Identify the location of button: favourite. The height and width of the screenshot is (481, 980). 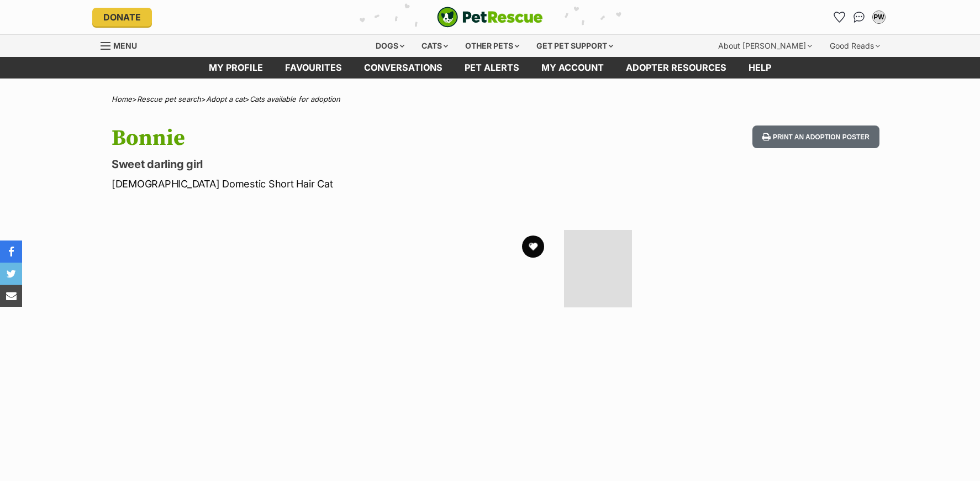
(534, 247).